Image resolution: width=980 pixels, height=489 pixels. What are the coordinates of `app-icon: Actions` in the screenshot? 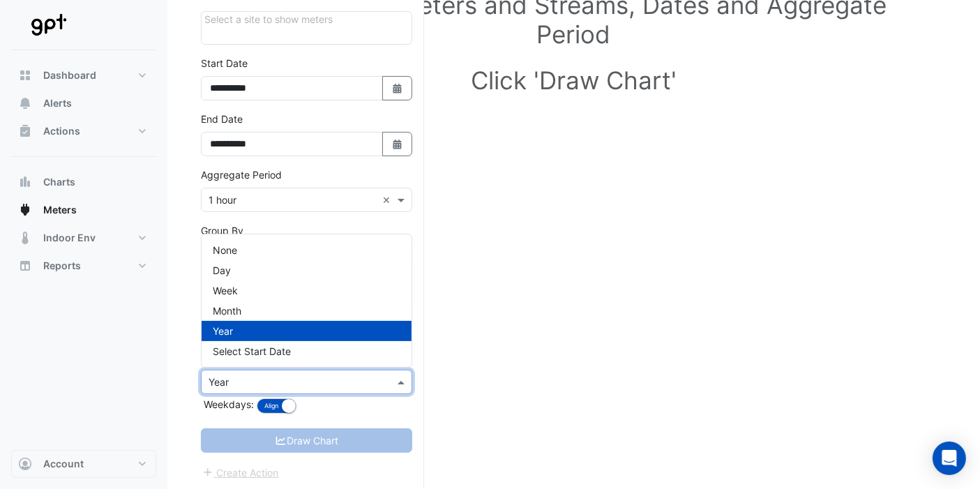 It's located at (25, 132).